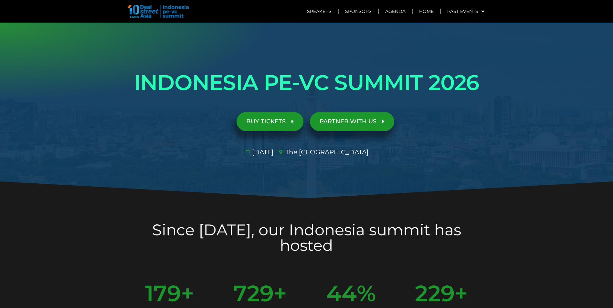 The image size is (613, 308). I want to click on span: PARTNER WITH US, so click(348, 122).